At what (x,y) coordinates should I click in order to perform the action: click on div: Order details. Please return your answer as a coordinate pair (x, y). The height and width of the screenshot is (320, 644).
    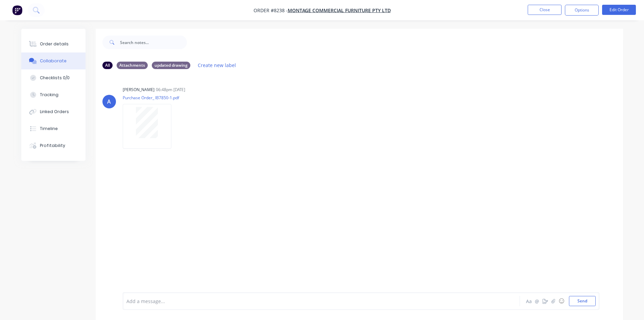
    Looking at the image, I should click on (54, 44).